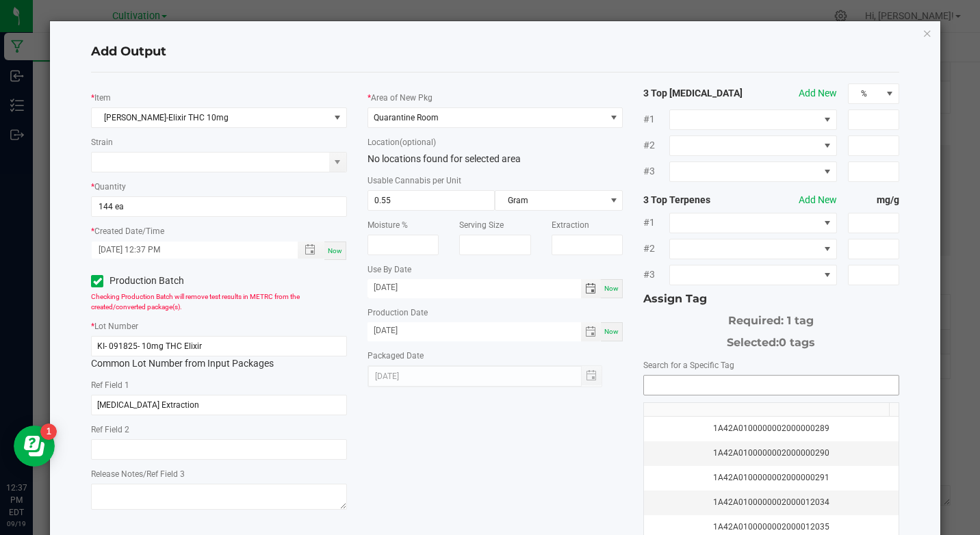  I want to click on span: Checking Production Batch will remove test results in METRC from the created/converted package(s)., so click(195, 301).